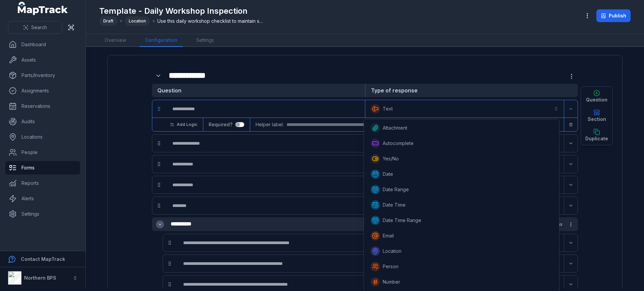 The height and width of the screenshot is (291, 644). What do you see at coordinates (391, 159) in the screenshot?
I see `span: Yes/No` at bounding box center [391, 159].